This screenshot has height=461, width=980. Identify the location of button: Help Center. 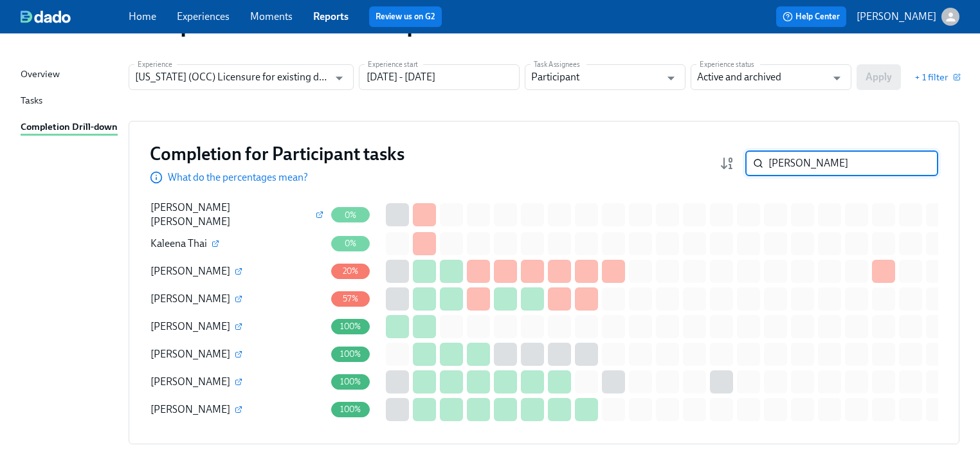
(811, 16).